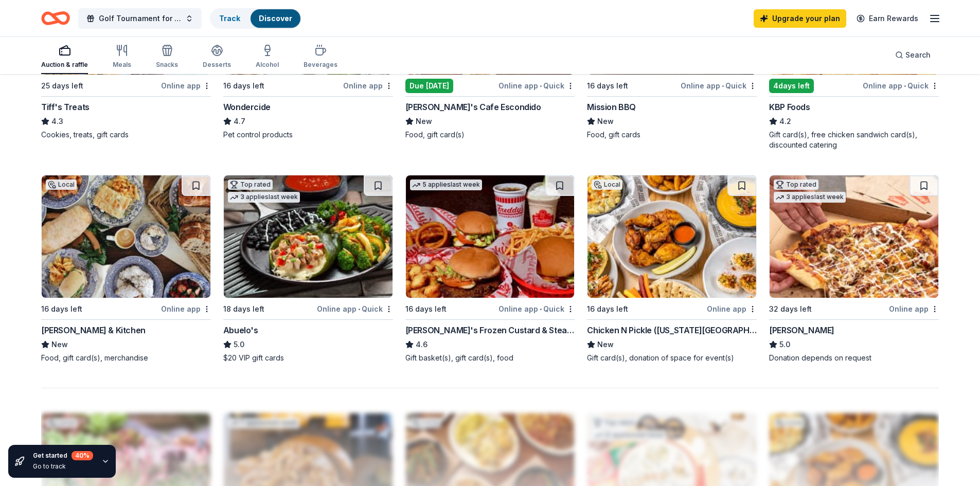 This screenshot has width=980, height=486. I want to click on div: Alcohol, so click(267, 65).